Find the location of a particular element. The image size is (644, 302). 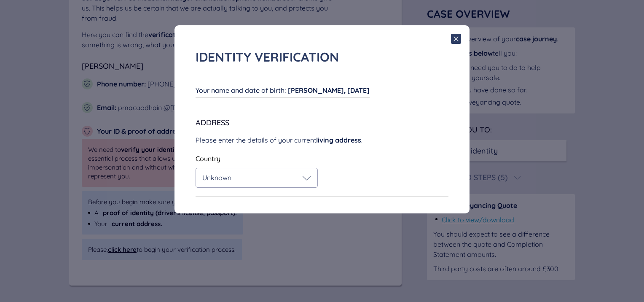

span: Unknown is located at coordinates (217, 177).